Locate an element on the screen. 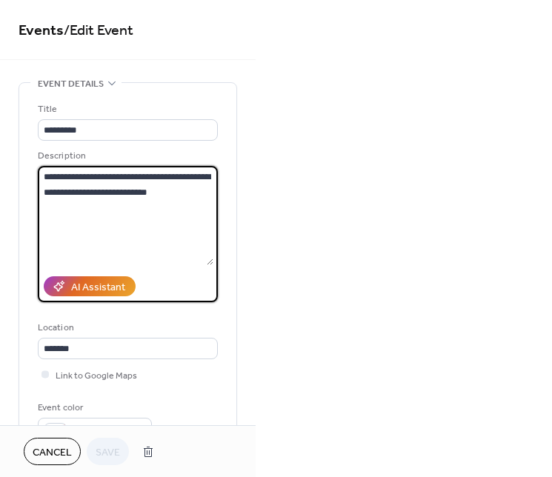 The image size is (552, 477). div: Title is located at coordinates (126, 109).